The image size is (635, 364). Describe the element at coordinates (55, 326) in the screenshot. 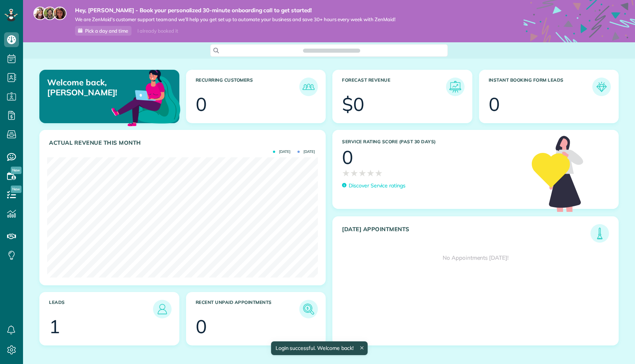

I see `div: 1` at that location.